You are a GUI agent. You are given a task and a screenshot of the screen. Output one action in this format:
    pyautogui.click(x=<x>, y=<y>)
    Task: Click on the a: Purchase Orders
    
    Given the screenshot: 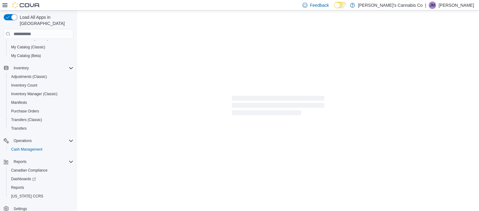 What is the action you would take?
    pyautogui.click(x=25, y=111)
    